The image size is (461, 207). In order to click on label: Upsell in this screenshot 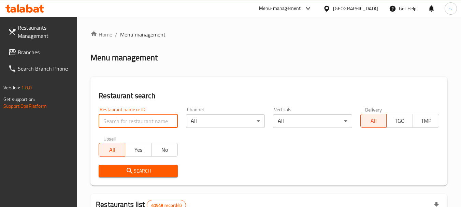, I will do `click(110, 139)`.